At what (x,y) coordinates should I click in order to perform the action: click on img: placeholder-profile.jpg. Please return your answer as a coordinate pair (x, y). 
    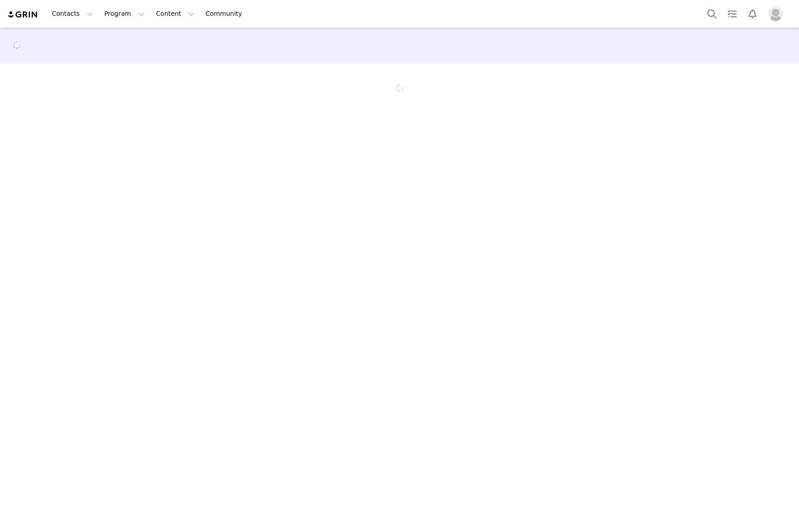
    Looking at the image, I should click on (776, 14).